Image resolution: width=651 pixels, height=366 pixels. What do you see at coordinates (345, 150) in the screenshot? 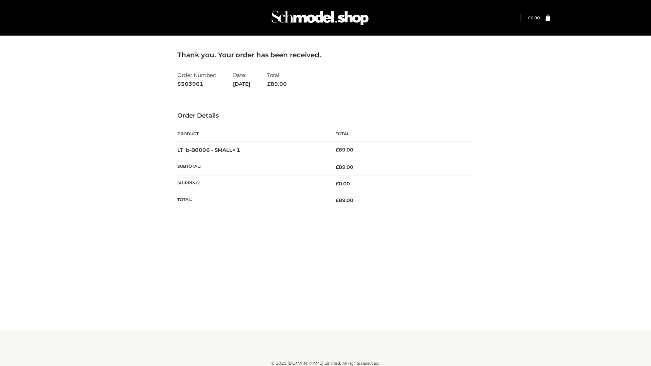
I see `bdi: 89.00` at bounding box center [345, 150].